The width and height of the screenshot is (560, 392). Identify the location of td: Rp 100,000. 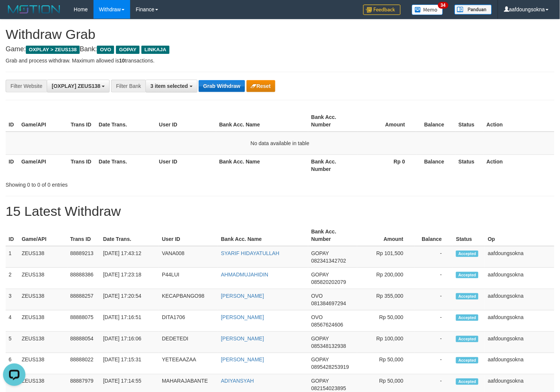
(386, 343).